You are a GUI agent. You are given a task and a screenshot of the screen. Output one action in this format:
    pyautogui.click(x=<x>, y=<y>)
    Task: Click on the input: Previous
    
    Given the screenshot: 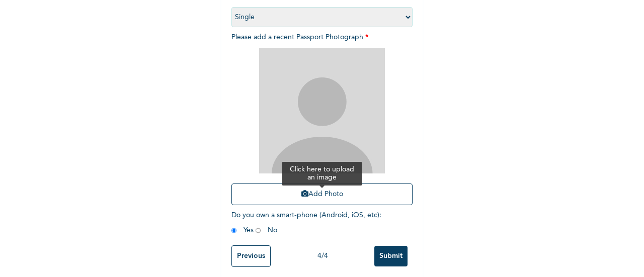 What is the action you would take?
    pyautogui.click(x=251, y=256)
    